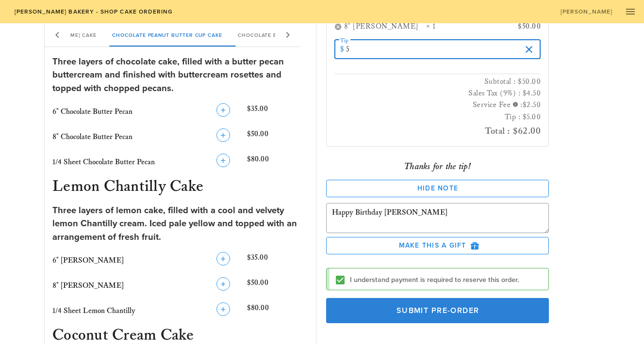 Image resolution: width=644 pixels, height=344 pixels. Describe the element at coordinates (529, 50) in the screenshot. I see `button: clear icon` at that location.